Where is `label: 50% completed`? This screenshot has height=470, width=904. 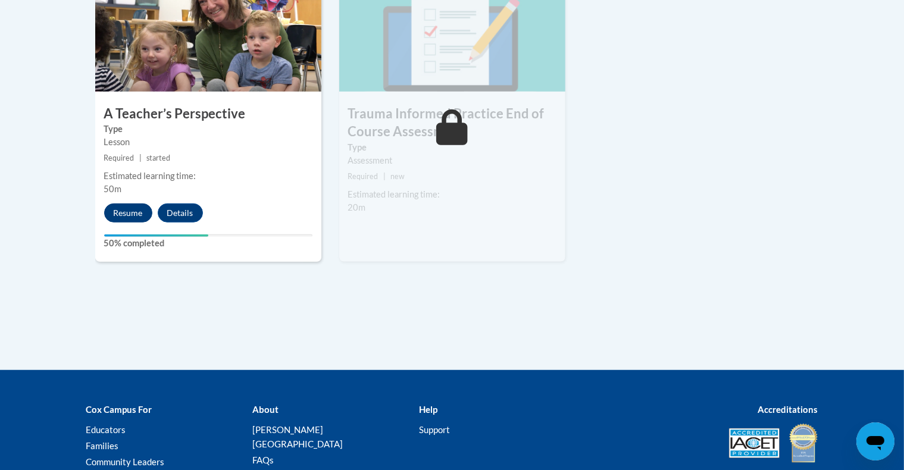
label: 50% completed is located at coordinates (208, 243).